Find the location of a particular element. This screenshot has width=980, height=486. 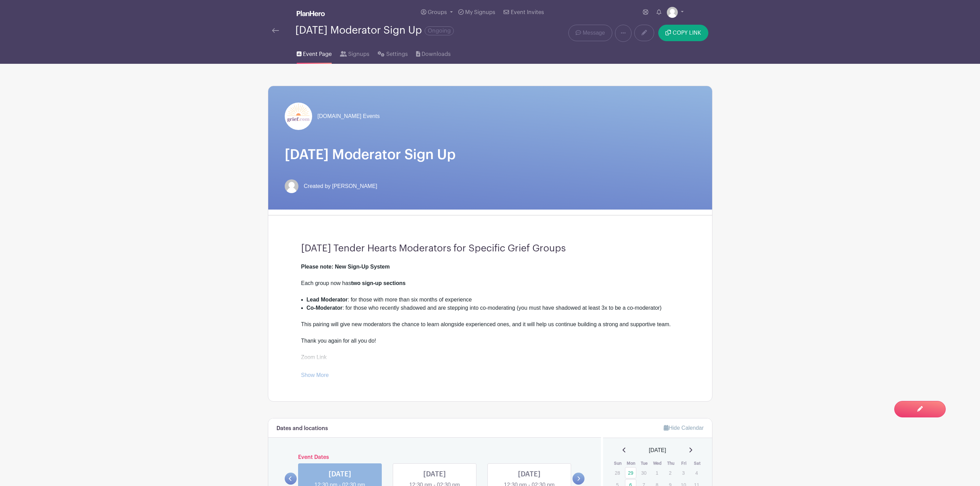

th: Mon is located at coordinates (631, 463).